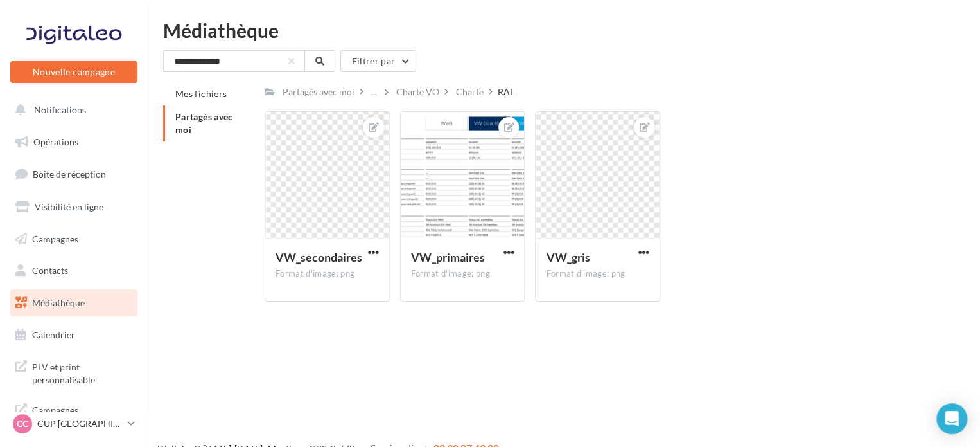 Image resolution: width=980 pixels, height=447 pixels. Describe the element at coordinates (74, 415) in the screenshot. I see `a: Campagnes DataOnDemand` at that location.